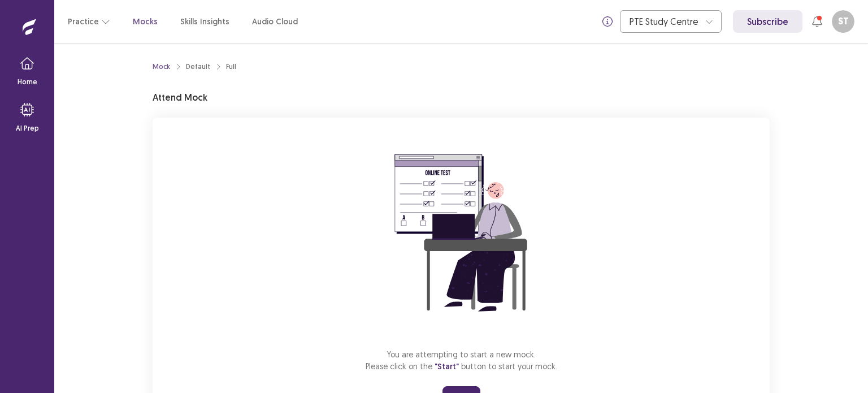 The height and width of the screenshot is (393, 868). I want to click on img: attend-mock, so click(461, 233).